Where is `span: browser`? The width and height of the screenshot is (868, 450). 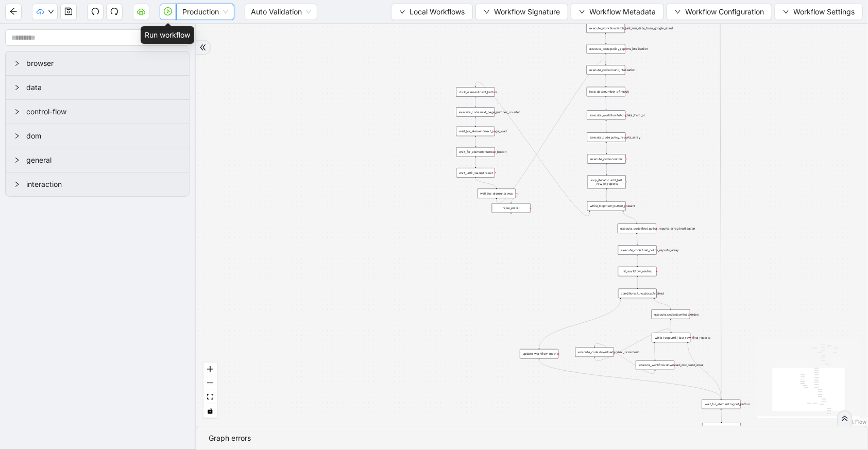
span: browser is located at coordinates (104, 63).